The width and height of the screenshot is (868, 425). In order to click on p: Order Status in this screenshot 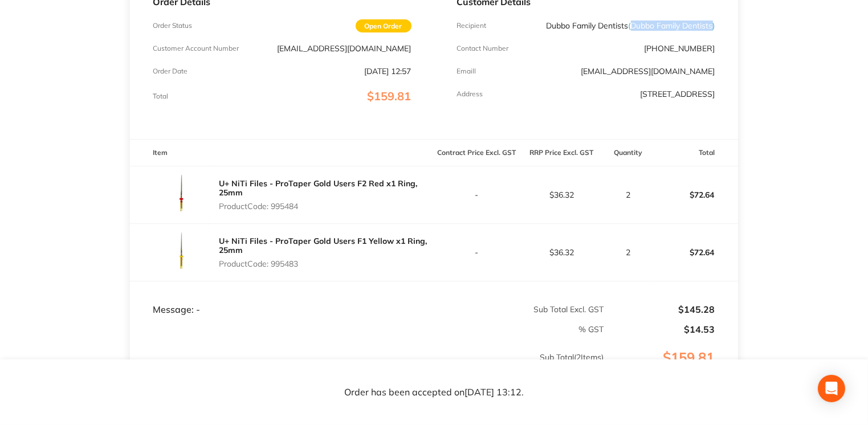, I will do `click(172, 26)`.